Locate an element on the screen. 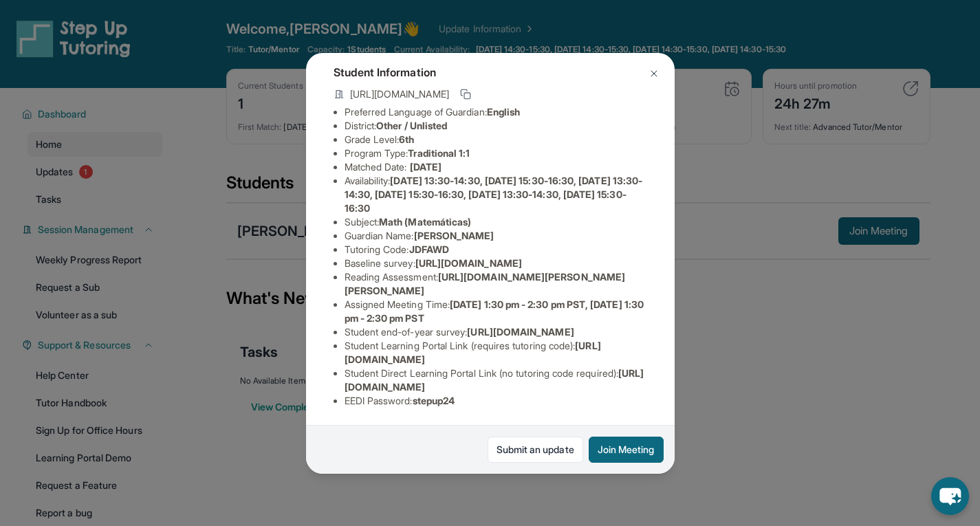 This screenshot has height=526, width=980. li: Matched Date: is located at coordinates (496, 167).